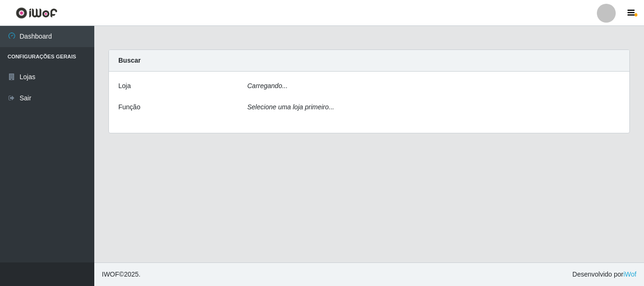  Describe the element at coordinates (604, 274) in the screenshot. I see `span: Desenvolvido por` at that location.